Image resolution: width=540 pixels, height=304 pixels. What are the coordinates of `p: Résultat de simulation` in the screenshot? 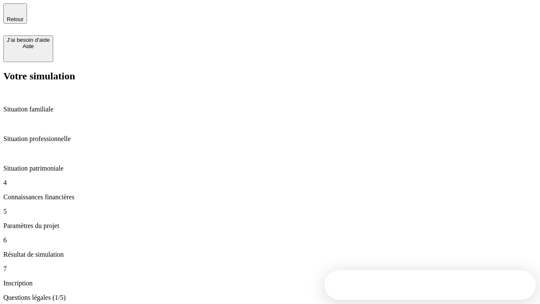 It's located at (270, 255).